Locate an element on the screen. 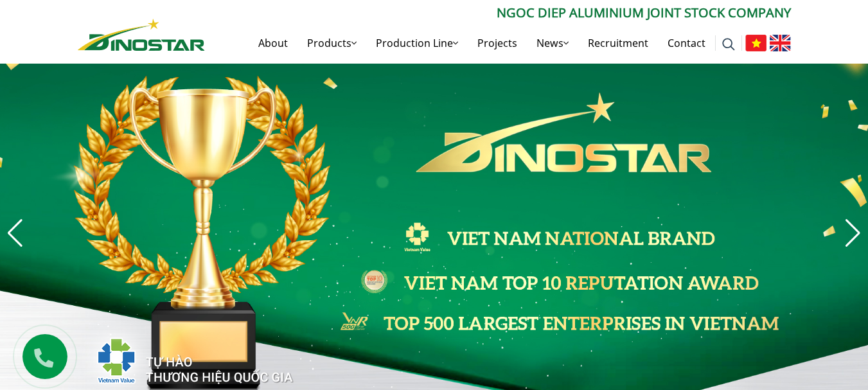 This screenshot has width=868, height=390. a: Projects is located at coordinates (497, 43).